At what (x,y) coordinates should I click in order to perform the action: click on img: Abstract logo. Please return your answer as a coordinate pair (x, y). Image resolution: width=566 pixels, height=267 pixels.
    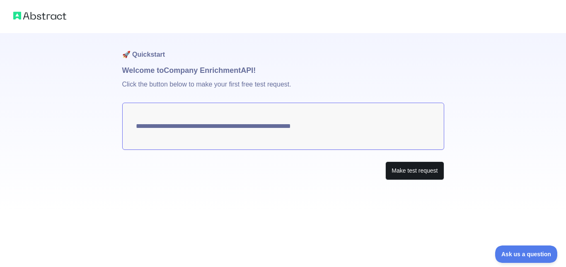
    Looking at the image, I should click on (40, 16).